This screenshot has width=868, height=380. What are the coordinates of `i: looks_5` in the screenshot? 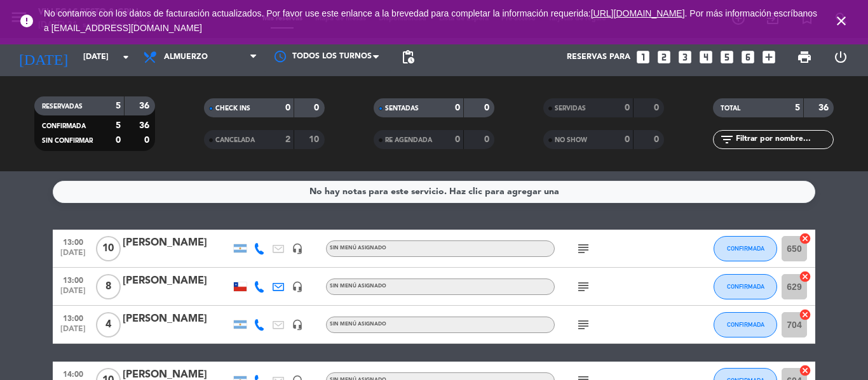 It's located at (727, 57).